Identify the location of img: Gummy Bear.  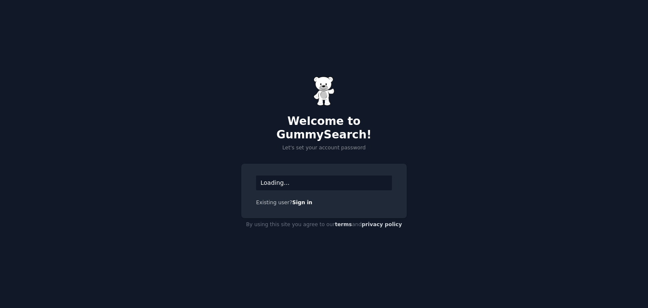
(324, 91).